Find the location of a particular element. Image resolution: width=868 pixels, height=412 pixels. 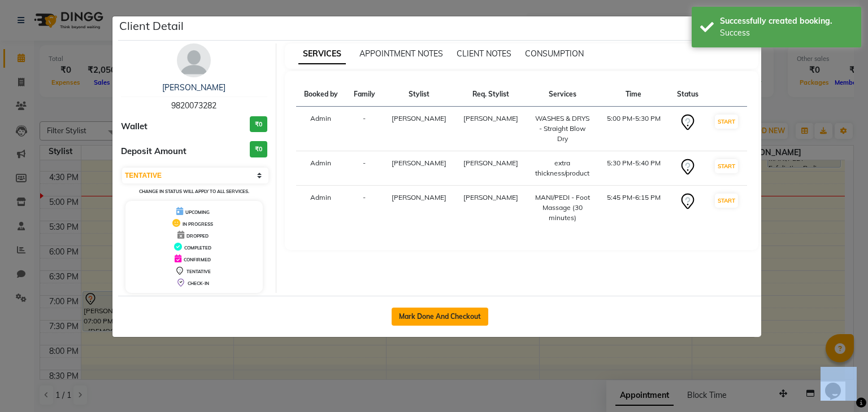

span: DROPPED is located at coordinates (197, 236).